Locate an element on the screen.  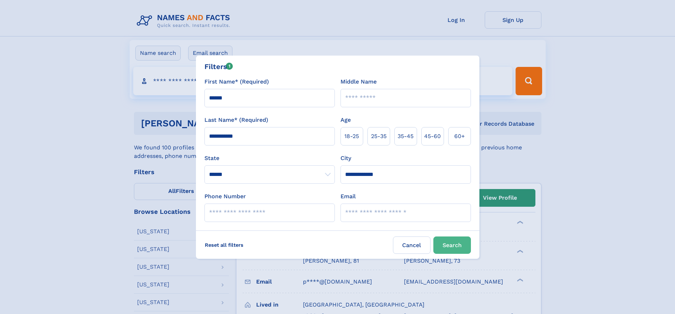
button: Search is located at coordinates (452, 245).